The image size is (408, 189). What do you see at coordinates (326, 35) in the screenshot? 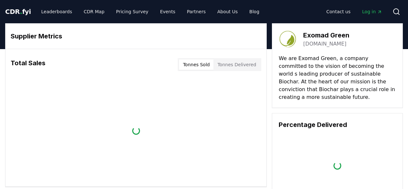
I see `h3: Exomad Green` at bounding box center [326, 35].